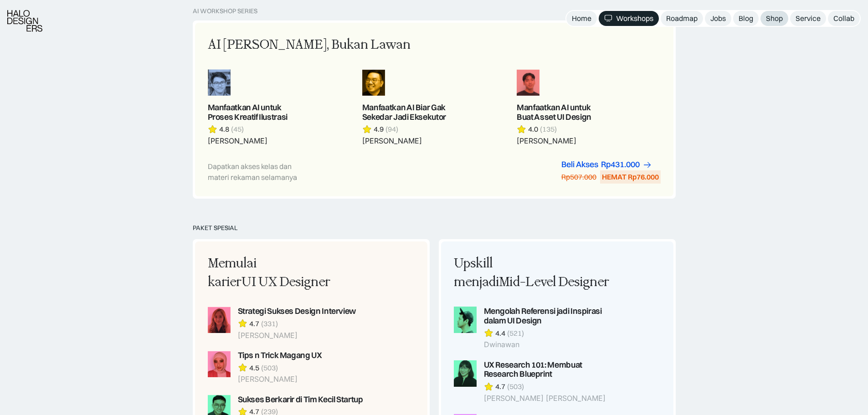 The width and height of the screenshot is (868, 415). Describe the element at coordinates (280, 355) in the screenshot. I see `div: Tips n Trick Magang UX` at that location.